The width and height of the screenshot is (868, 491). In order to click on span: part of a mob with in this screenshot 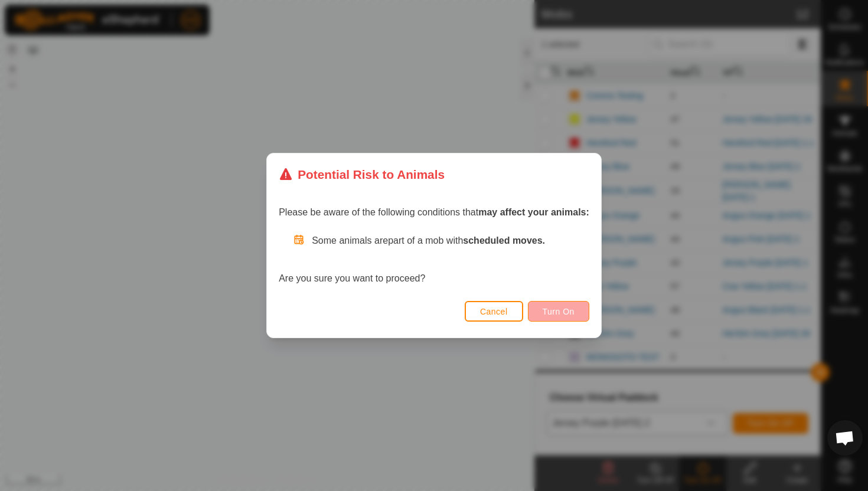, I will do `click(467, 240)`.